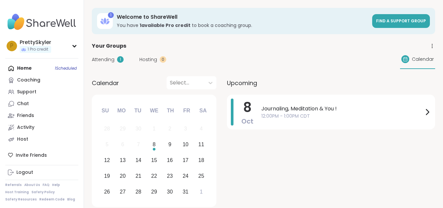  What do you see at coordinates (17, 192) in the screenshot?
I see `a: Host Training` at bounding box center [17, 192].